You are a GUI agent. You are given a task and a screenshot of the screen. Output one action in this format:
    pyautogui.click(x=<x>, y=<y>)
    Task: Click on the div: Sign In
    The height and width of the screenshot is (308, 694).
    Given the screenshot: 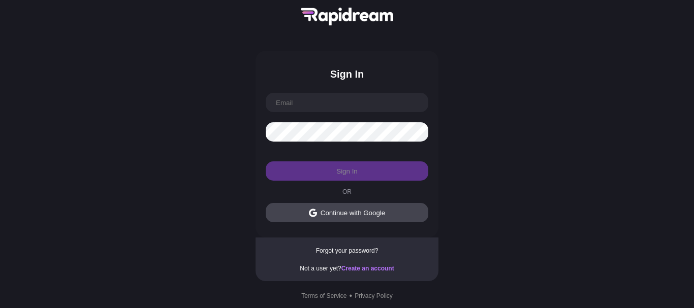 What is the action you would take?
    pyautogui.click(x=347, y=74)
    